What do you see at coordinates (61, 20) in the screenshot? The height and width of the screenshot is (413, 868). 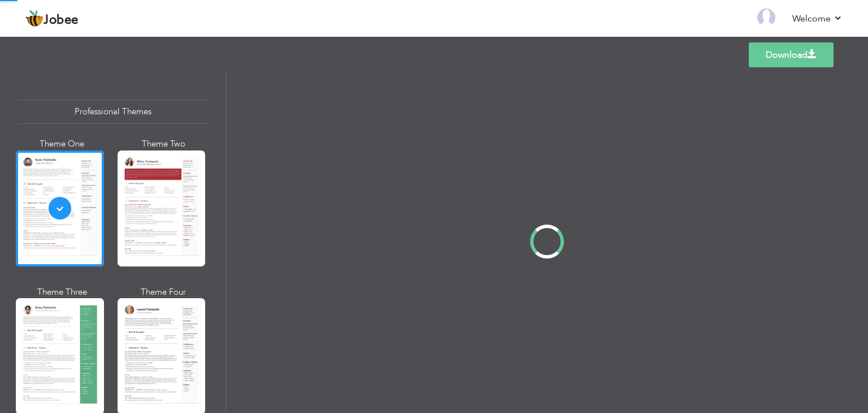 I see `span: Jobee` at bounding box center [61, 20].